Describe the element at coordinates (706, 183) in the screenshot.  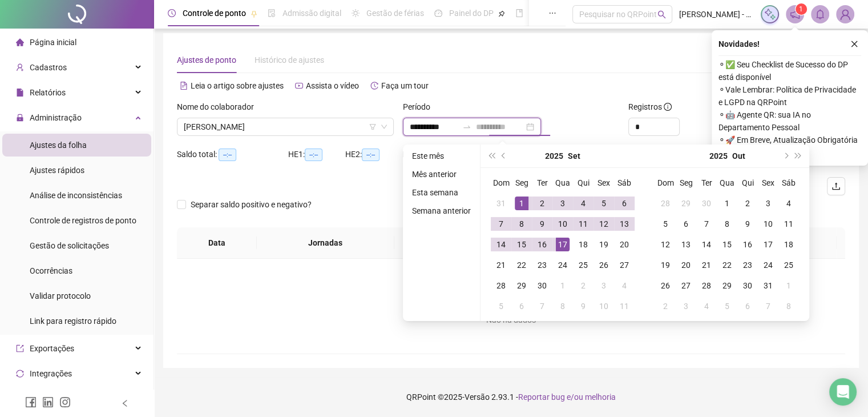
I see `th: Ter` at that location.